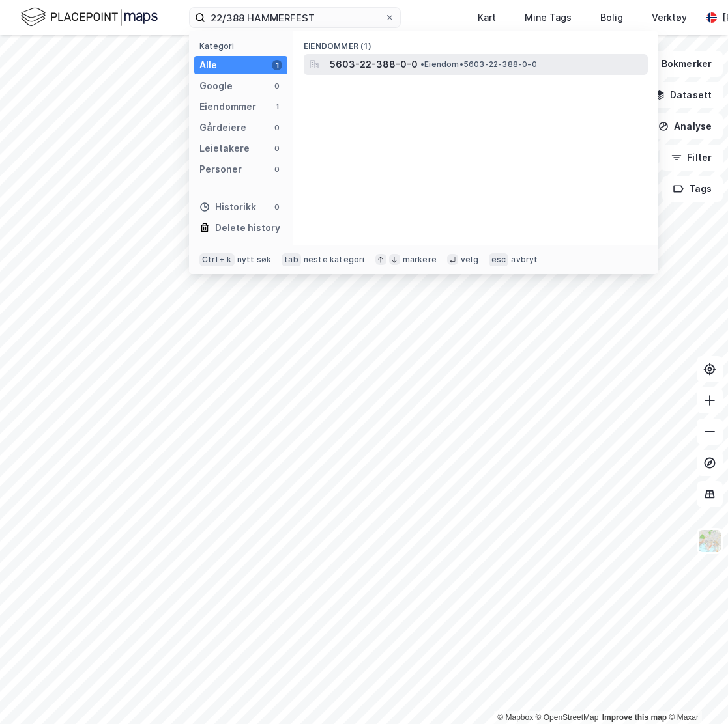 The width and height of the screenshot is (728, 724). What do you see at coordinates (374, 65) in the screenshot?
I see `span: 5603-22-388-0-0` at bounding box center [374, 65].